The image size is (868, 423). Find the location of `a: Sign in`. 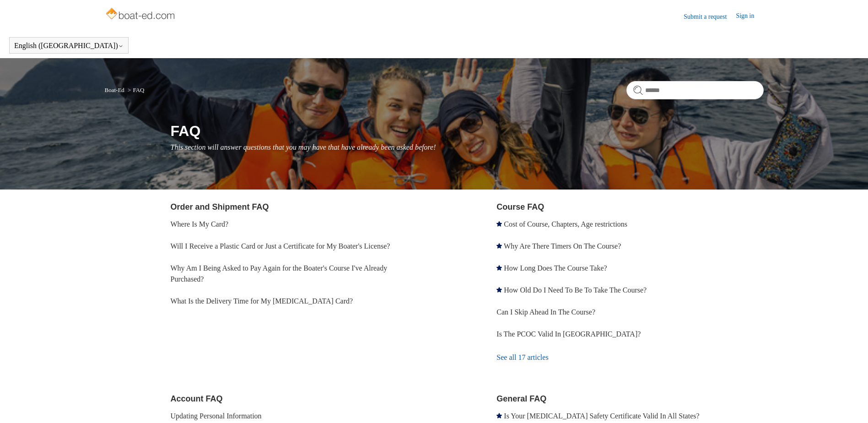

a: Sign in is located at coordinates (750, 16).